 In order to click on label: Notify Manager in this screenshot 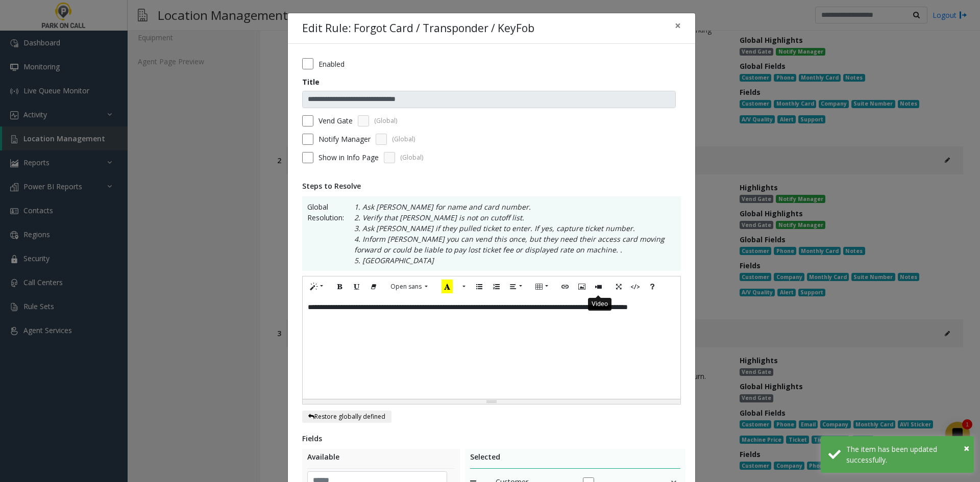, I will do `click(345, 139)`.